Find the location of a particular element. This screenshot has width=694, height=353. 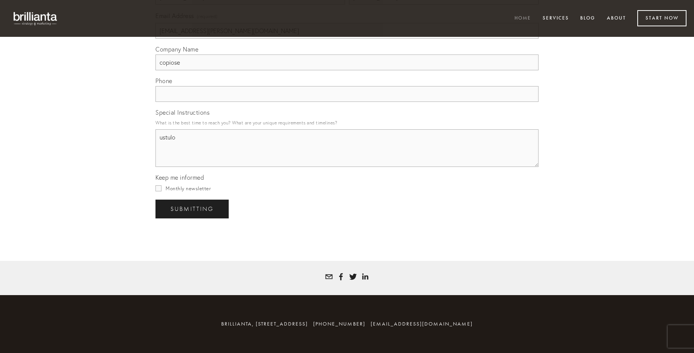

a: Tatyana Bolotnikov White is located at coordinates (341, 277).